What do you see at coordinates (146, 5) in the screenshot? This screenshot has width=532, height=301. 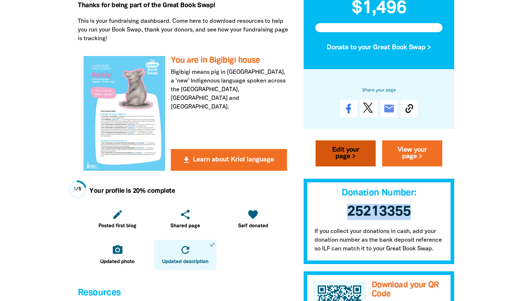 I see `span: Thanks for being part of the Great Book Swap!` at bounding box center [146, 5].